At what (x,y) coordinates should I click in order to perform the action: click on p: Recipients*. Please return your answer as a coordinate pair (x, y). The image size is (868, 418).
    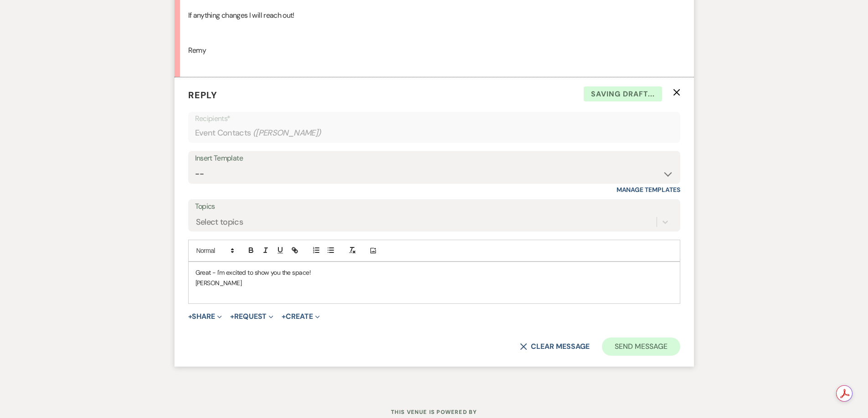
    Looking at the image, I should click on (434, 119).